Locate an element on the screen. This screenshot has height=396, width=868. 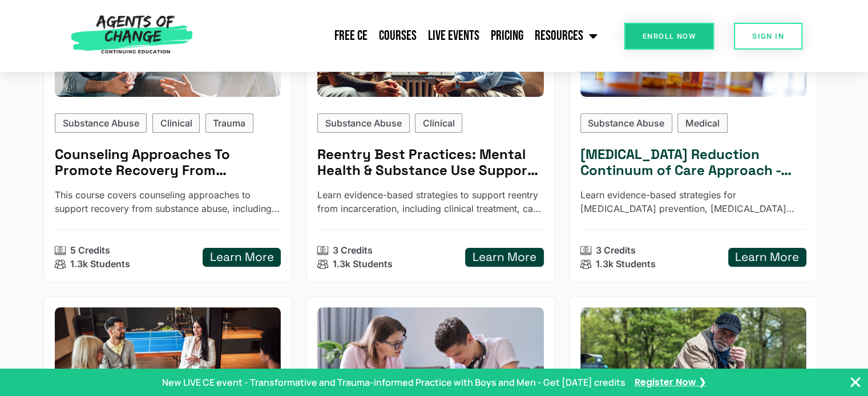
a: Enroll Now is located at coordinates (669, 36).